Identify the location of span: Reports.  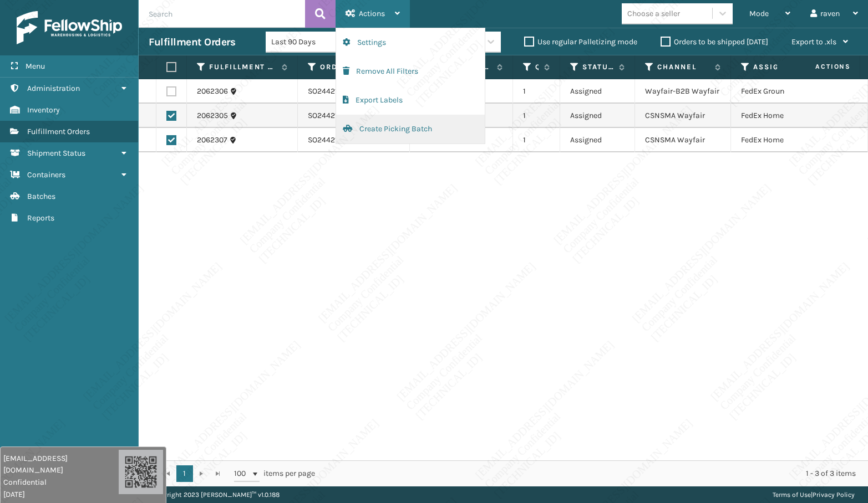
(41, 217).